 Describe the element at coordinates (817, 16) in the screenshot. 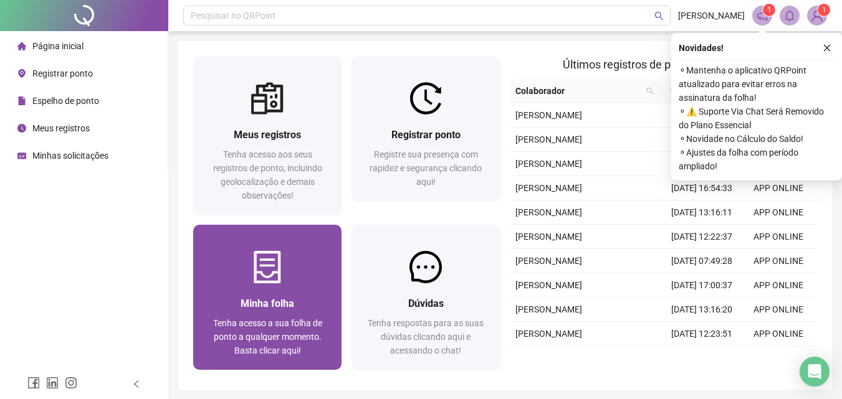

I see `img: 76828` at that location.